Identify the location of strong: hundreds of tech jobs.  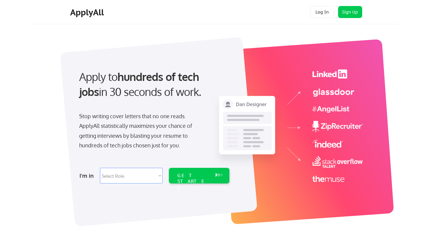
(140, 84).